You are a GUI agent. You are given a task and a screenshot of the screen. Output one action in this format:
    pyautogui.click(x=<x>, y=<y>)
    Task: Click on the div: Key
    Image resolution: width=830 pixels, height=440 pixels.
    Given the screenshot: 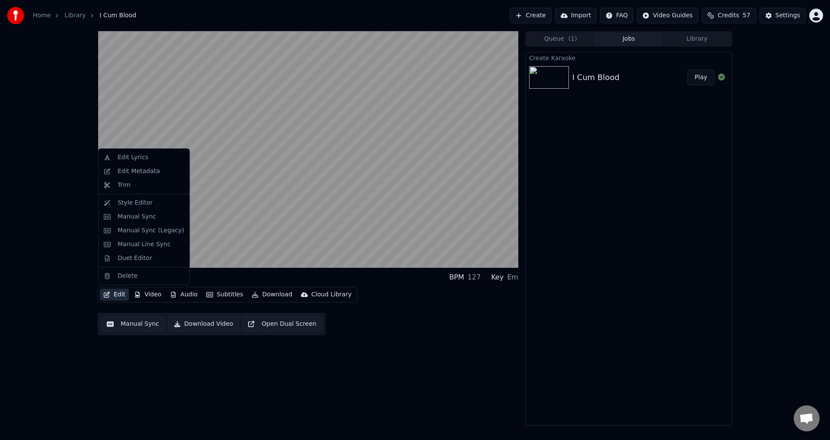 What is the action you would take?
    pyautogui.click(x=497, y=277)
    